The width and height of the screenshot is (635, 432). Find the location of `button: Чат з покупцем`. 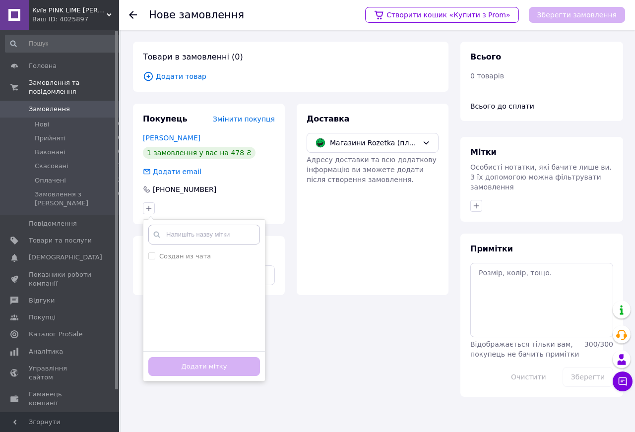

button: Чат з покупцем is located at coordinates (623, 382).